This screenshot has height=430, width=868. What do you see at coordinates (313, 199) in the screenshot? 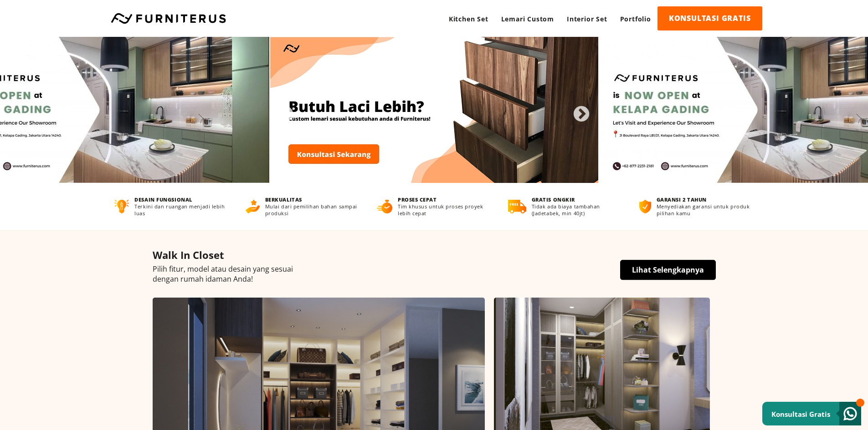
I see `h4: BERKUALITAS` at bounding box center [313, 199].